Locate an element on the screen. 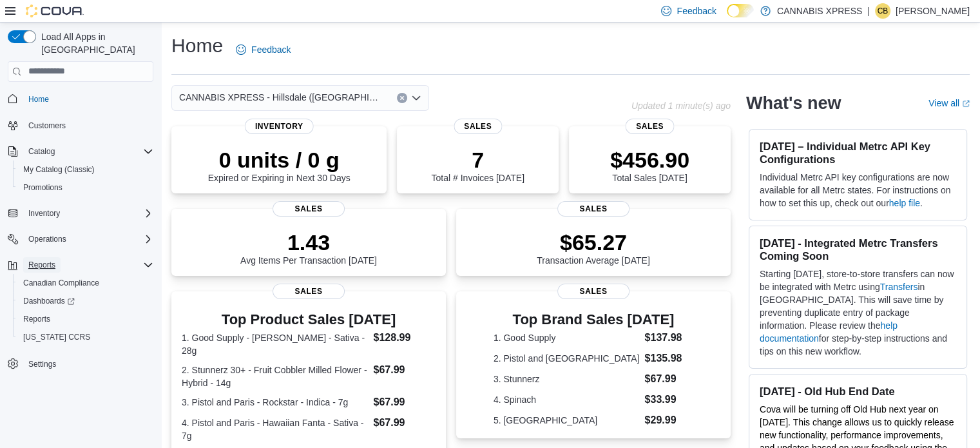 This screenshot has height=448, width=980. h1: Home is located at coordinates (197, 46).